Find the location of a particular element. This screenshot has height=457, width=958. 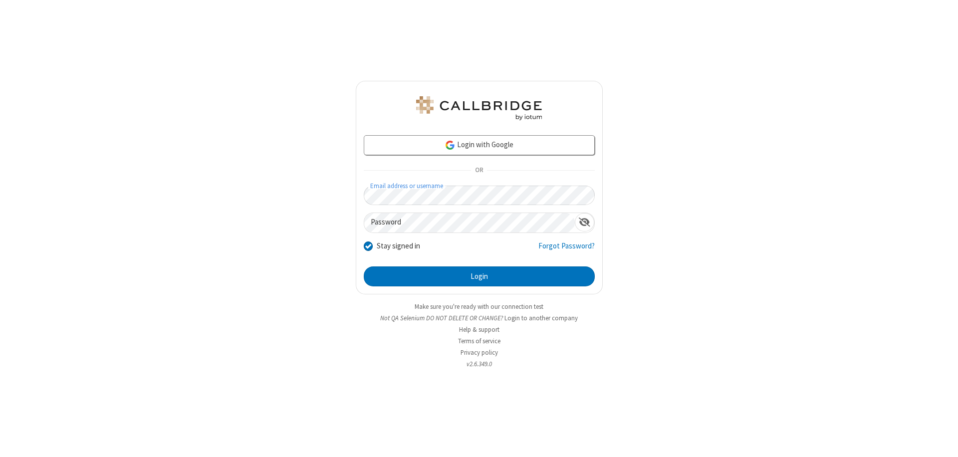

img: google-icon.png is located at coordinates (450, 145).